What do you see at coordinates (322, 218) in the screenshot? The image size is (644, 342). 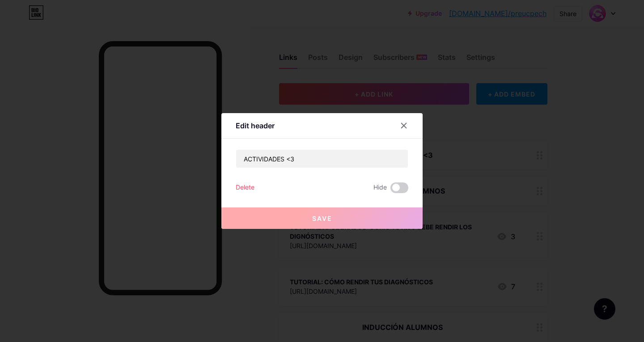 I see `span: Save` at bounding box center [322, 218].